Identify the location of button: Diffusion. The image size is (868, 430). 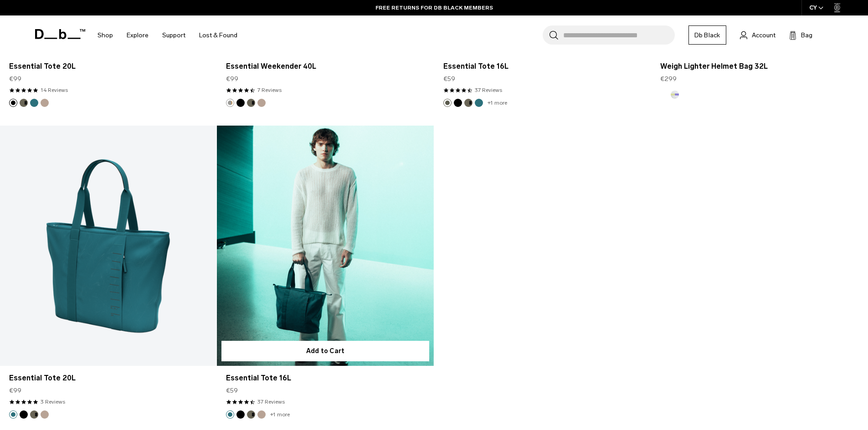
(665, 95).